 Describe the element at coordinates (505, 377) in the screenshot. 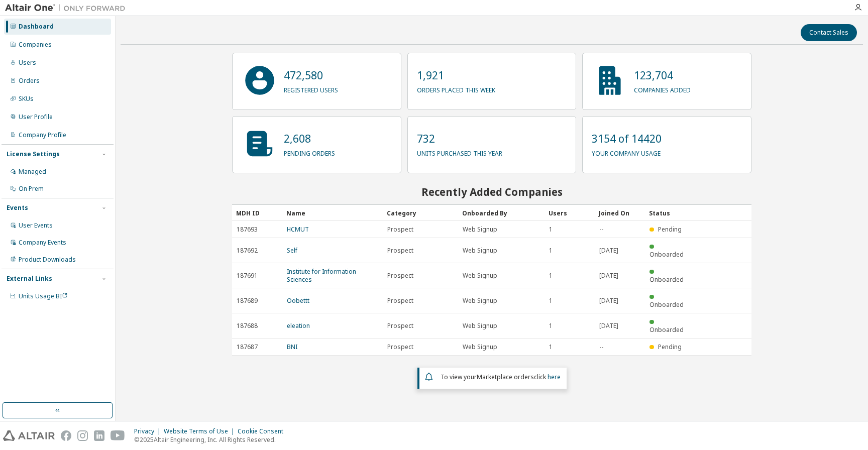

I see `em: Marketplace orders` at that location.